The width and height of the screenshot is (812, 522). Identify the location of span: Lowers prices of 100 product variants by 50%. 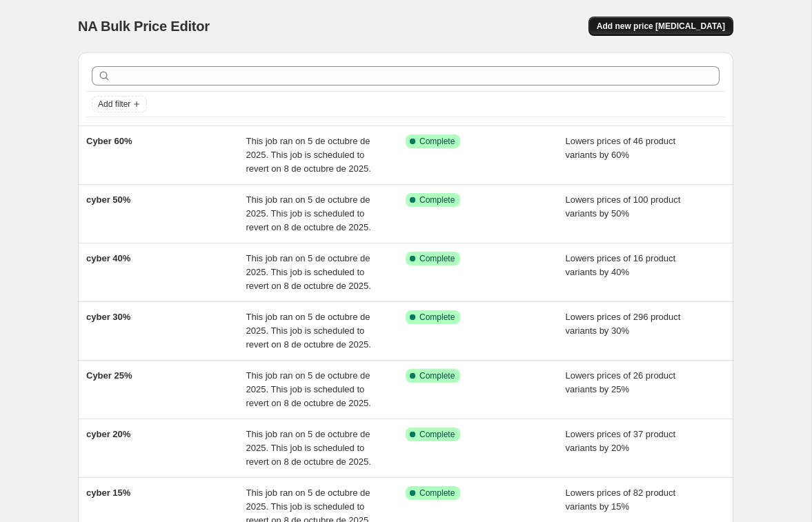
(623, 206).